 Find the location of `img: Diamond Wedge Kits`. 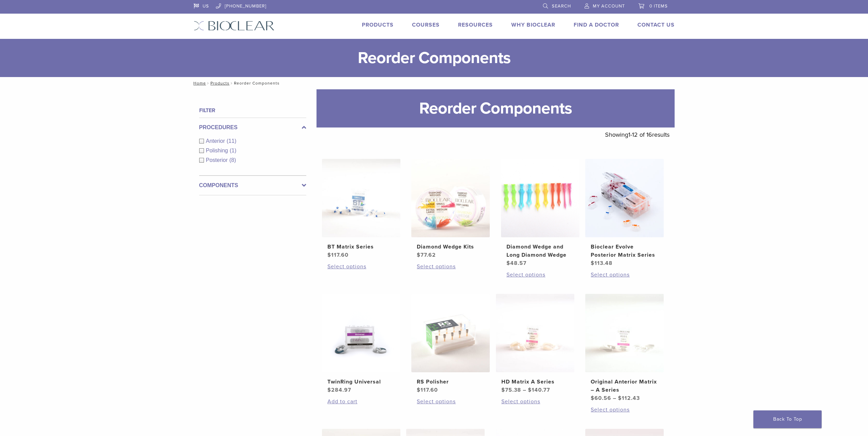

img: Diamond Wedge Kits is located at coordinates (450, 198).